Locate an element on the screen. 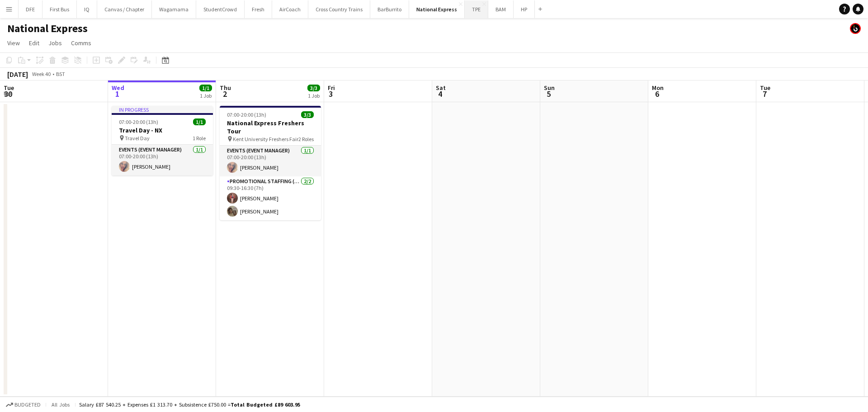 Image resolution: width=868 pixels, height=412 pixels. button: IQ is located at coordinates (87, 9).